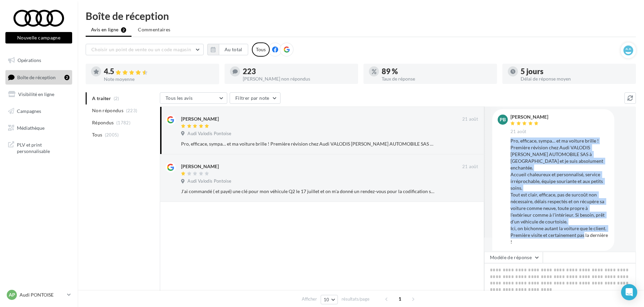  What do you see at coordinates (29, 111) in the screenshot?
I see `span: Campagnes` at bounding box center [29, 111].